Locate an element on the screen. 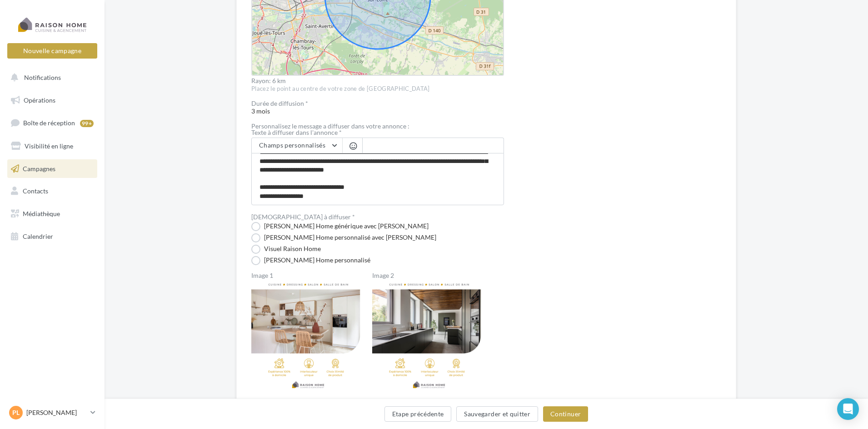 This screenshot has height=429, width=868. div: Durée de diffusion * is located at coordinates (377, 104).